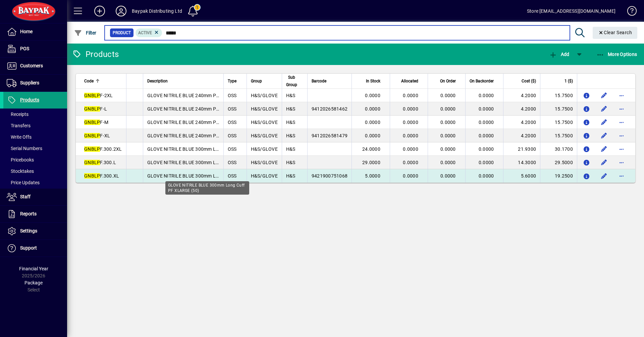  What do you see at coordinates (615, 33) in the screenshot?
I see `button: Clear` at bounding box center [615, 33].